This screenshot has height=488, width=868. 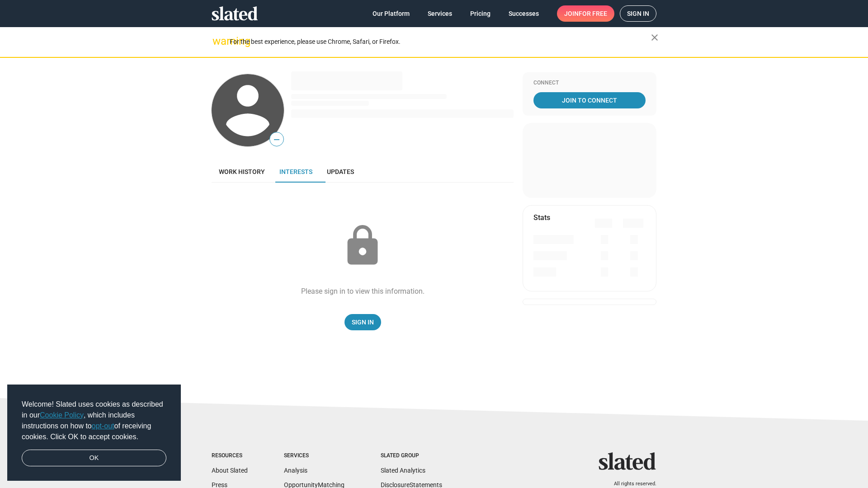 I want to click on span: Sign in, so click(x=638, y=13).